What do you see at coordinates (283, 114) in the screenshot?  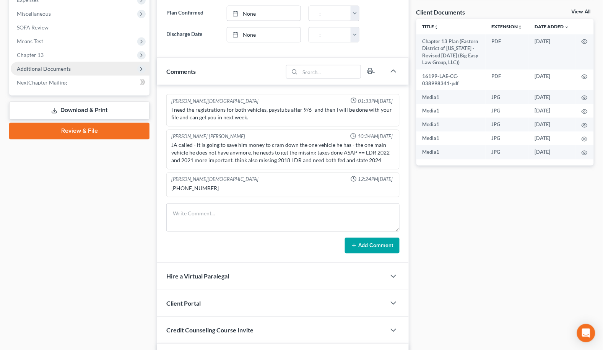 I see `div: I need the registrations for both vehicles, paystubs after 9/6- and then I will be done with your...` at bounding box center [283, 114].